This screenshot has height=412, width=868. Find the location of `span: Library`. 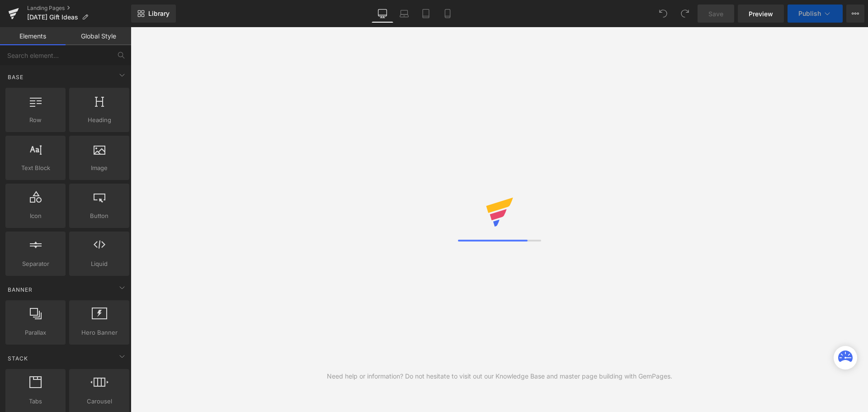

span: Library is located at coordinates (159, 14).